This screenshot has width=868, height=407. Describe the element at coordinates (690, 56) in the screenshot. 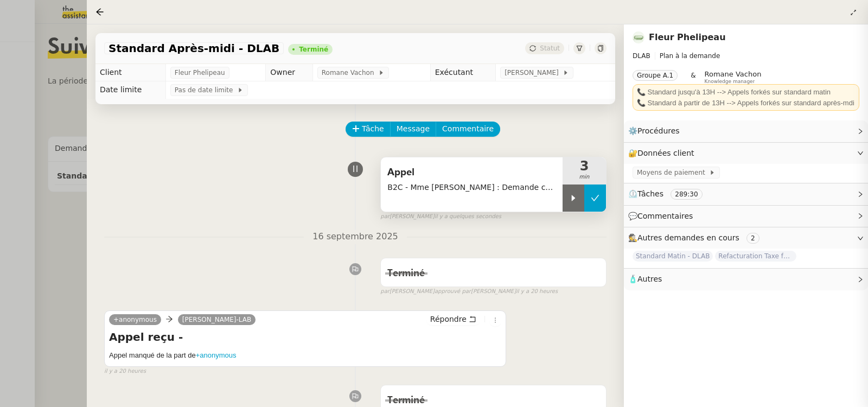

I see `span: Plan à la demande` at that location.